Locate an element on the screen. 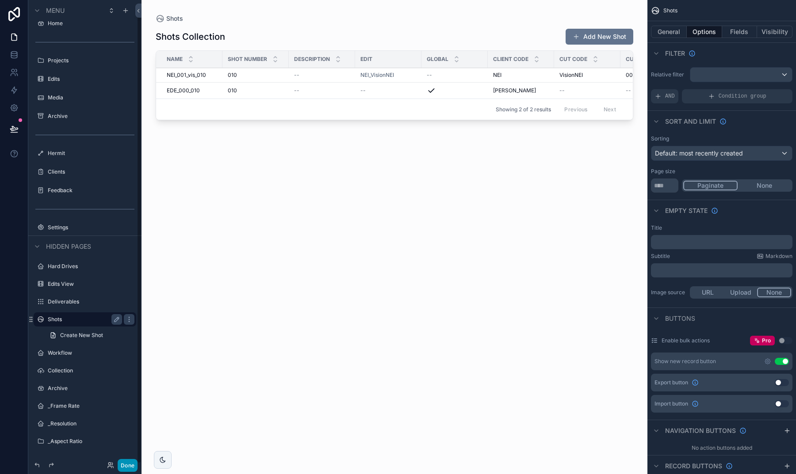  span: Cut Number is located at coordinates (643, 59).